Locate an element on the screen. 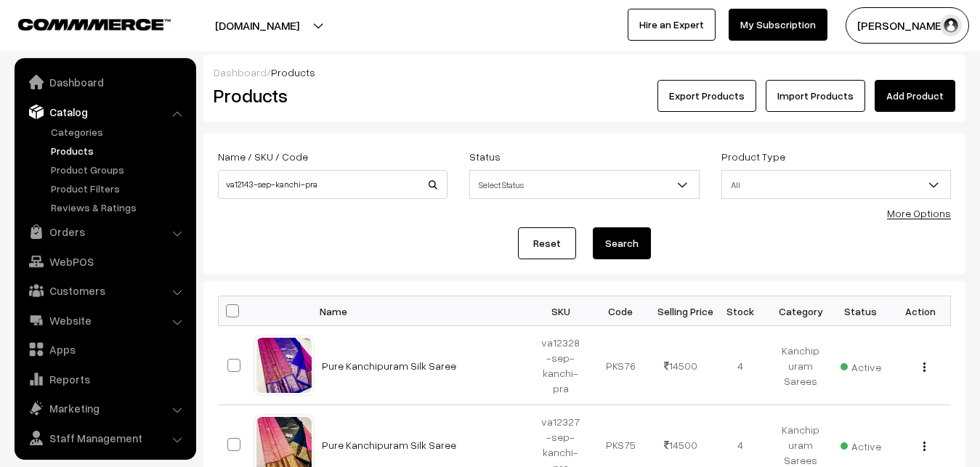 The image size is (980, 467). a: Catalog is located at coordinates (105, 112).